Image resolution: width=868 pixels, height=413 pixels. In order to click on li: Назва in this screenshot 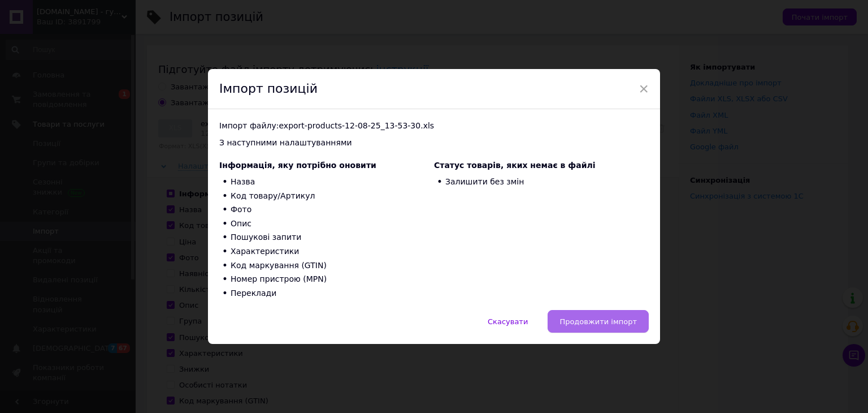, I will do `click(327, 182)`.